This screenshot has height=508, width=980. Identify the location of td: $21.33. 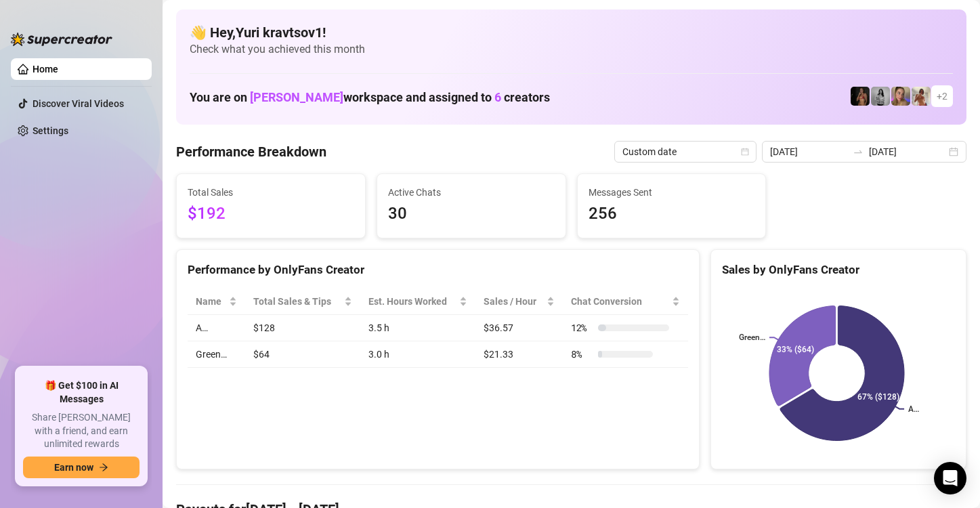
(519, 354).